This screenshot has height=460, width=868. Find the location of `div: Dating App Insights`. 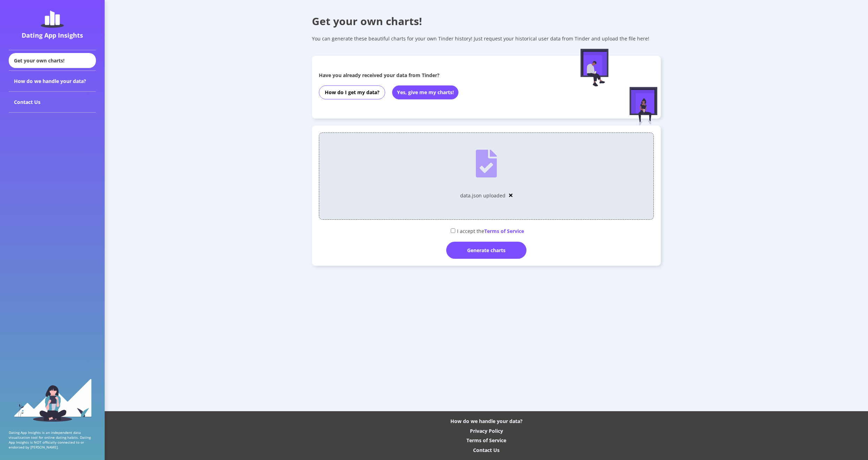

div: Dating App Insights is located at coordinates (52, 35).